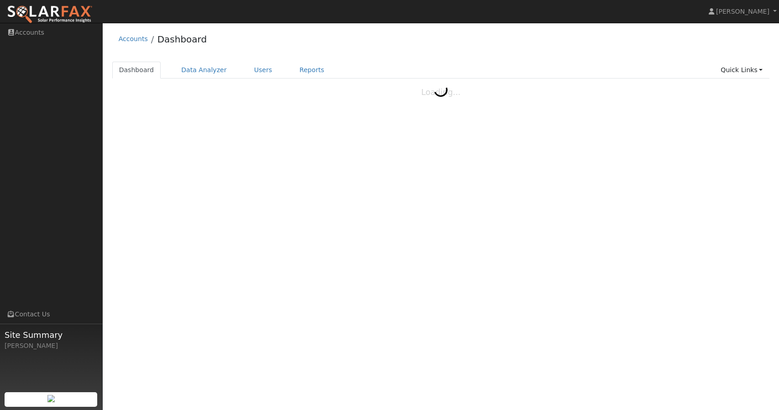 The width and height of the screenshot is (779, 410). Describe the element at coordinates (51, 334) in the screenshot. I see `span: Site Summary` at that location.